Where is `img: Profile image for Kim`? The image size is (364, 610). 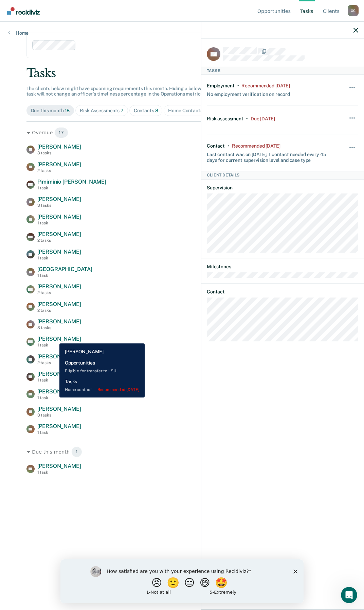 img: Profile image for Kim is located at coordinates (36, 12).